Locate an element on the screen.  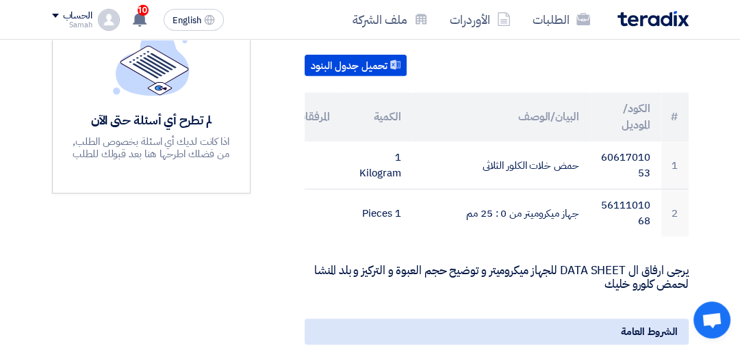
td: 5611101068 is located at coordinates (626, 214).